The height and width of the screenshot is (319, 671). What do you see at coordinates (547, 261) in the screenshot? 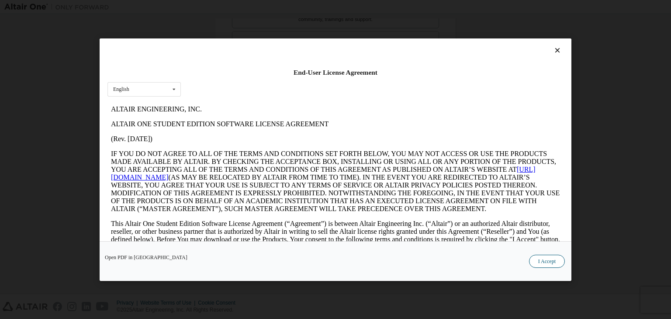
I see `button: I Accept` at bounding box center [547, 261].